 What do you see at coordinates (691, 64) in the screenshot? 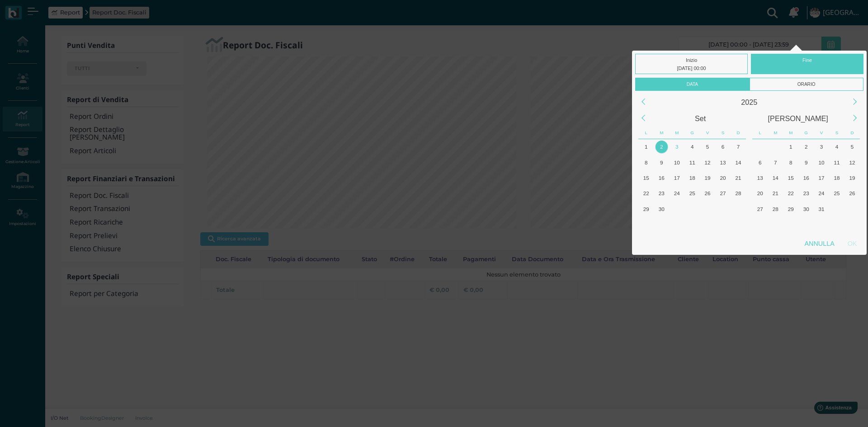
I see `div: Inizio` at bounding box center [691, 64].